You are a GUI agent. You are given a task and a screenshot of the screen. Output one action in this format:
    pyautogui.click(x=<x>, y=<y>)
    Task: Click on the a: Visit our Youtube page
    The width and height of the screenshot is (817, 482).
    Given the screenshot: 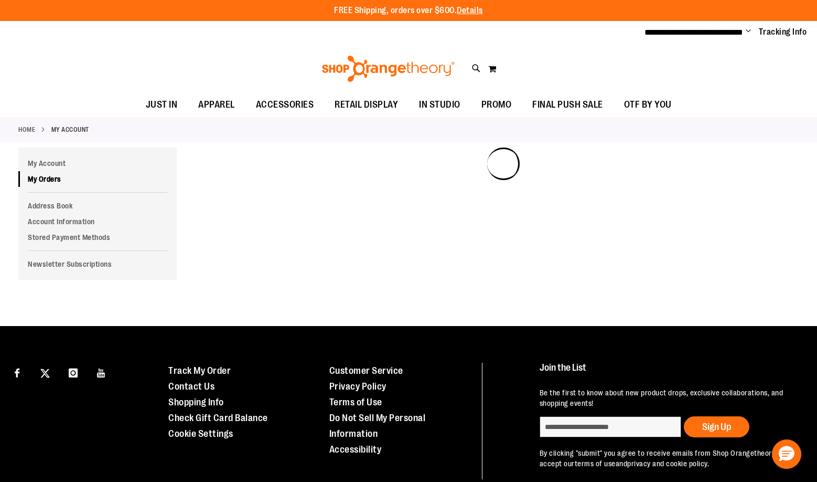 What is the action you would take?
    pyautogui.click(x=101, y=371)
    